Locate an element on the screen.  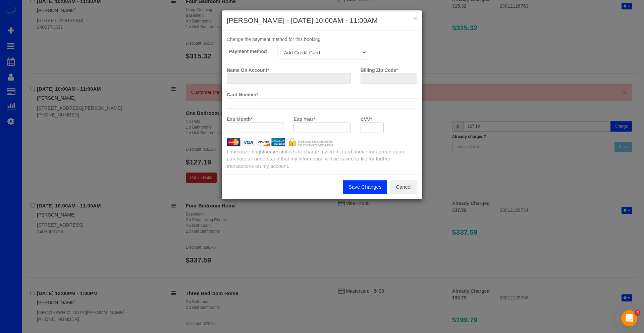
label: Payment method is located at coordinates (247, 50).